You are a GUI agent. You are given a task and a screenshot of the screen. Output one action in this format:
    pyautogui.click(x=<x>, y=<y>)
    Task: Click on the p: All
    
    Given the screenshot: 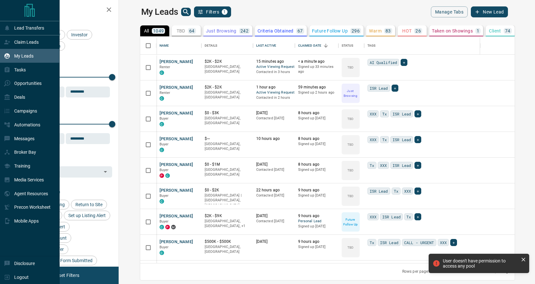 What is the action you would take?
    pyautogui.click(x=147, y=31)
    